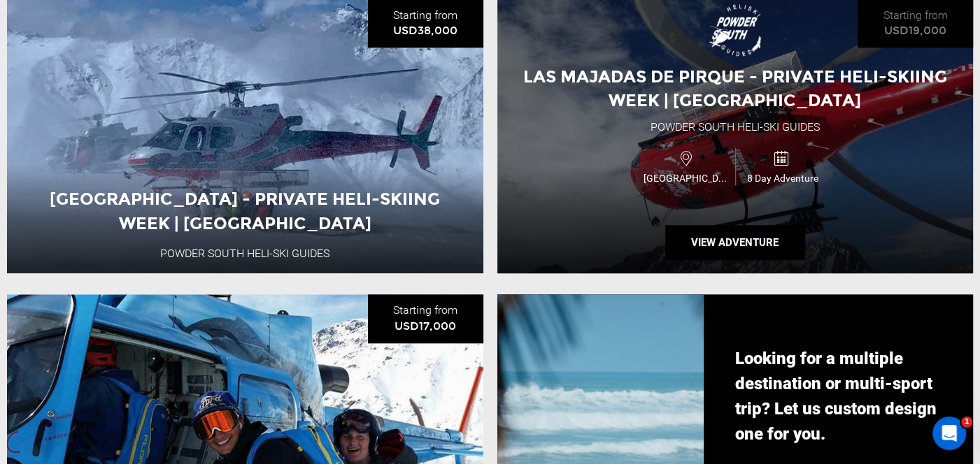 This screenshot has height=464, width=980. What do you see at coordinates (735, 128) in the screenshot?
I see `div: Powder South Heli-Ski Guides` at bounding box center [735, 128].